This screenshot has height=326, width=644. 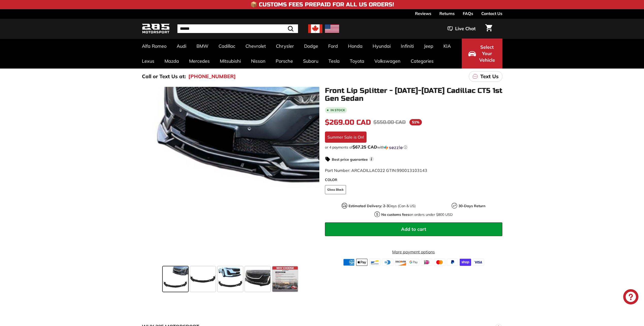 What do you see at coordinates (400, 262) in the screenshot?
I see `img: discover` at bounding box center [400, 262].